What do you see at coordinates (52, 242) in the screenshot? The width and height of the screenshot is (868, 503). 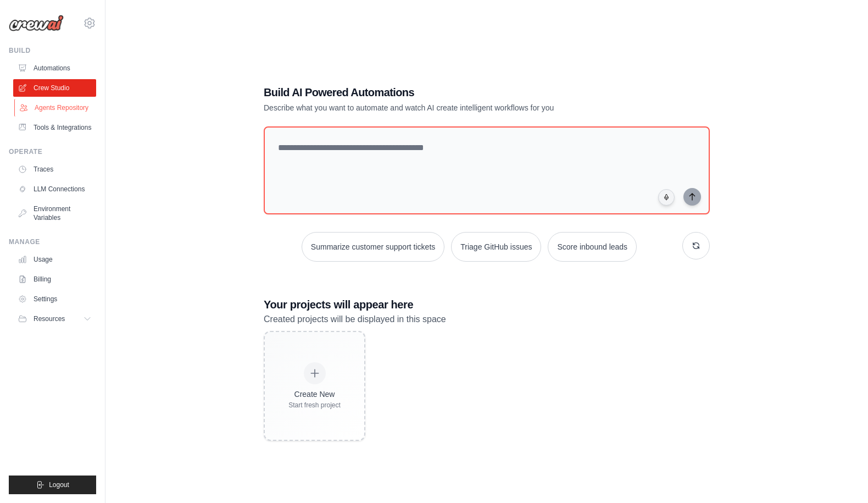 I see `div: Manage` at bounding box center [52, 242].